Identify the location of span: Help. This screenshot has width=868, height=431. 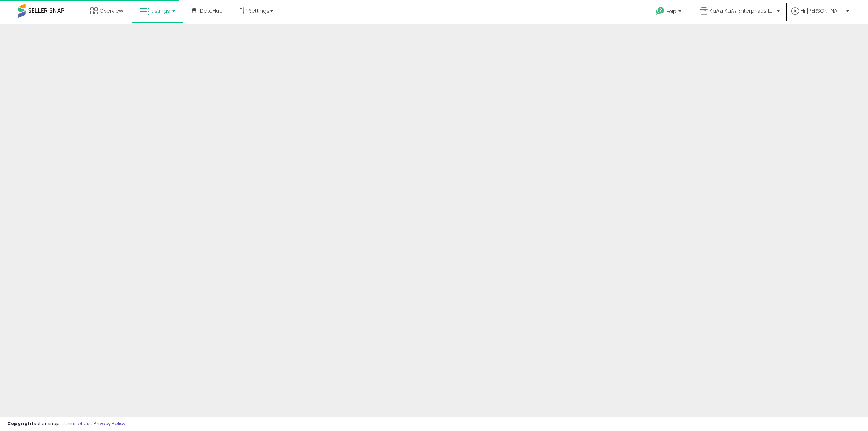
(671, 11).